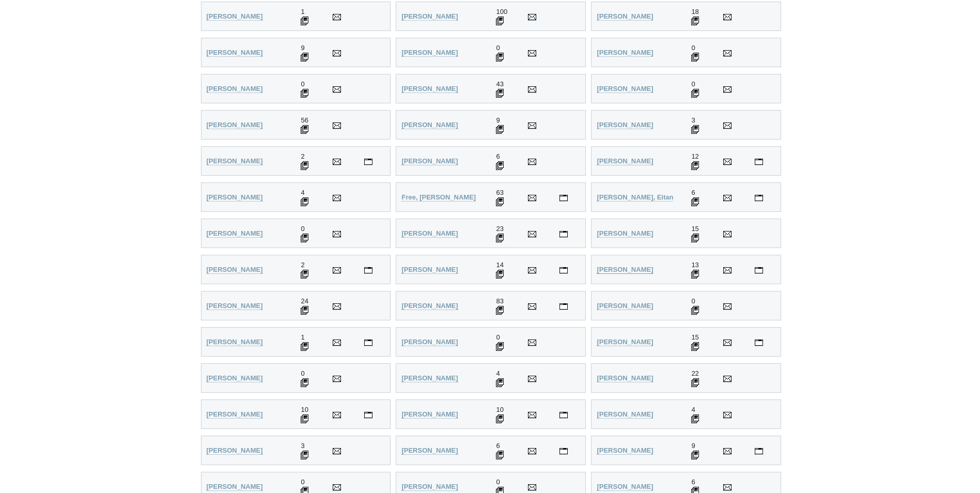 Image resolution: width=980 pixels, height=493 pixels. Describe the element at coordinates (337, 415) in the screenshot. I see `img: Send Email to Ilona Herreiner` at that location.